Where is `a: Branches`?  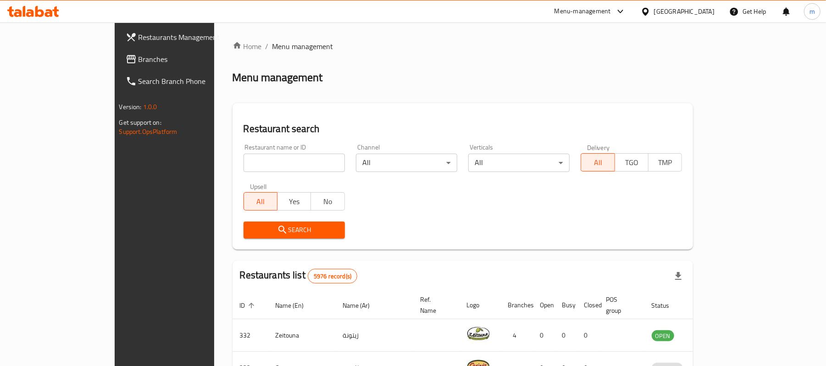 a: Branches is located at coordinates (185, 59).